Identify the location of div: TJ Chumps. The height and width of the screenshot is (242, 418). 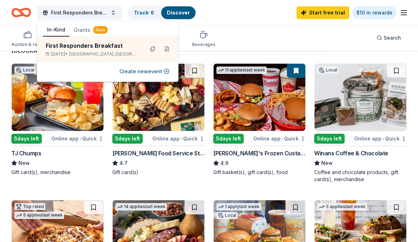
(26, 153).